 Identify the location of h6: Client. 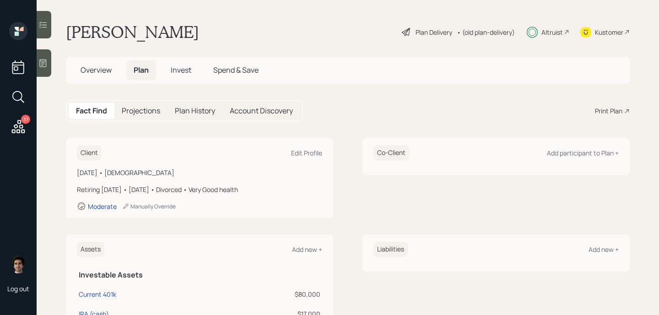
(89, 153).